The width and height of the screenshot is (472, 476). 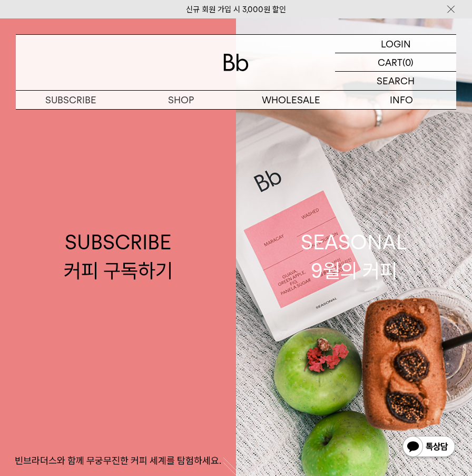 I want to click on a: 신규 회원 가입 시 3,000원 할인, so click(x=236, y=9).